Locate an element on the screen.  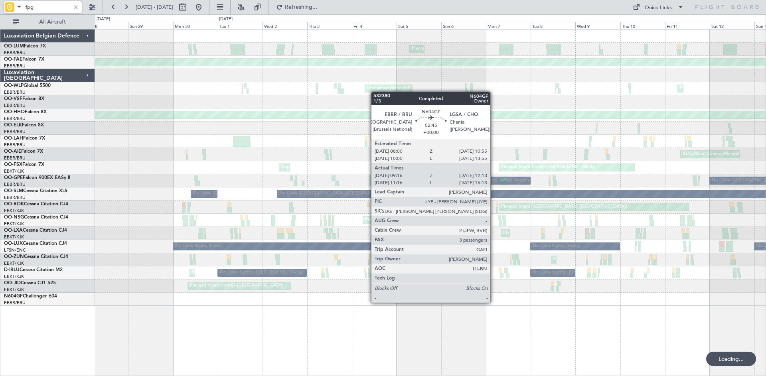
a: D-IBLUCessna Citation M2 is located at coordinates (33, 270).